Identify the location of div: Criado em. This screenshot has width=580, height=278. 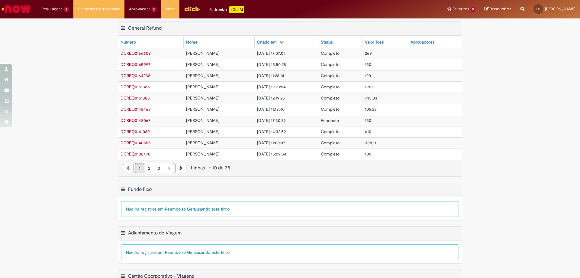
(267, 42).